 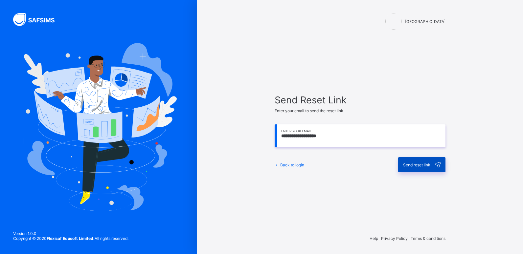 I want to click on img: Nobelhouse College, so click(x=394, y=21).